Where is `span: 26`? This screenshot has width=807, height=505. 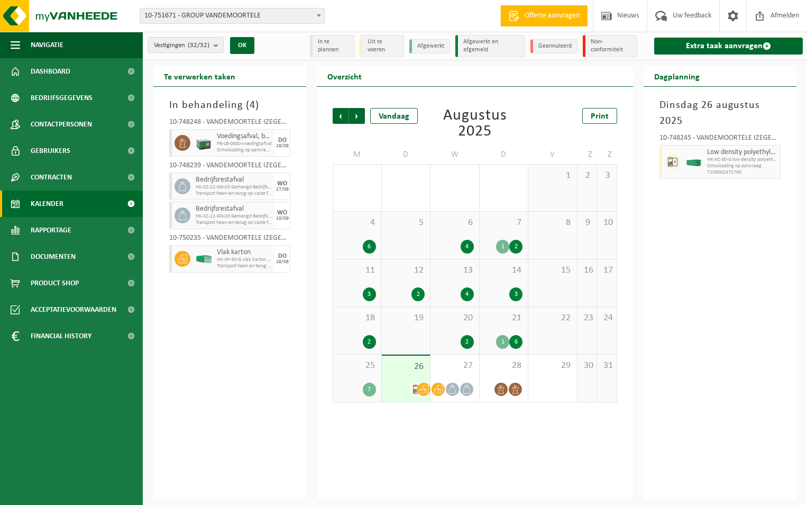 span: 26 is located at coordinates (406, 367).